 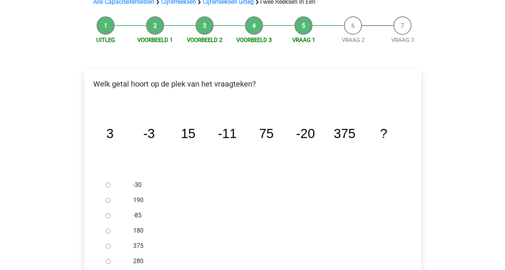 I want to click on label: 190, so click(x=265, y=200).